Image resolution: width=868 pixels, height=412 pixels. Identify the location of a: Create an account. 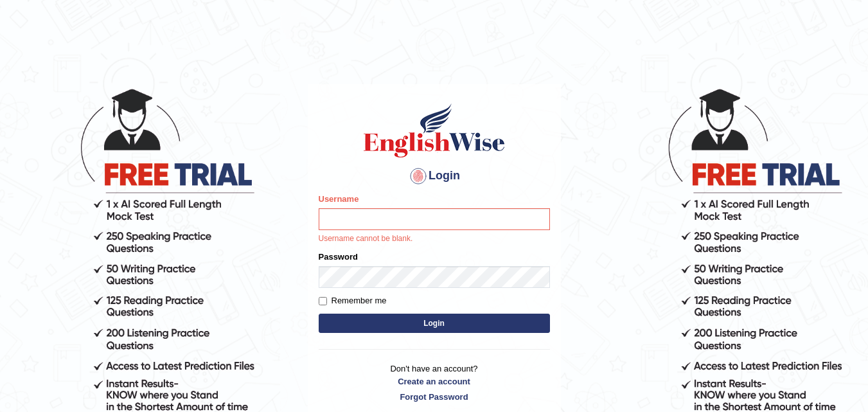
(435, 381).